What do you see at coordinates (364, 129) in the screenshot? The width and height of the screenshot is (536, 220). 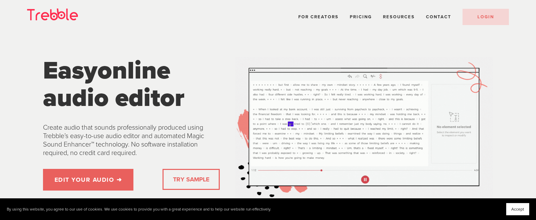 I see `a: Trebble Audio Editor Demo Gif` at bounding box center [364, 129].